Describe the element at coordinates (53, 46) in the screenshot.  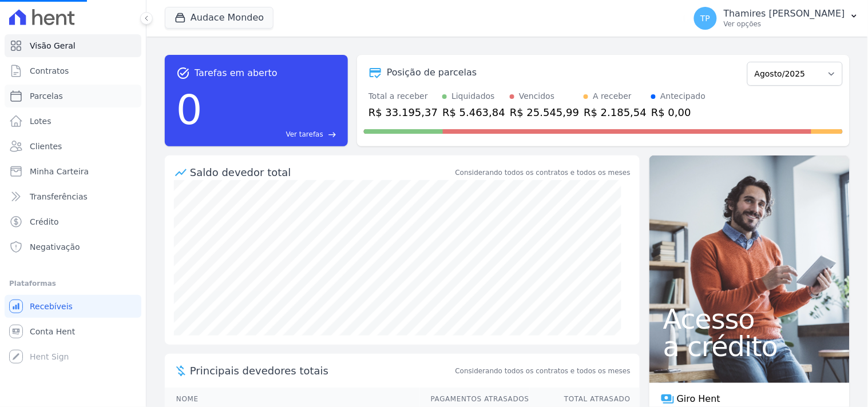
I see `span: Visão Geral` at that location.